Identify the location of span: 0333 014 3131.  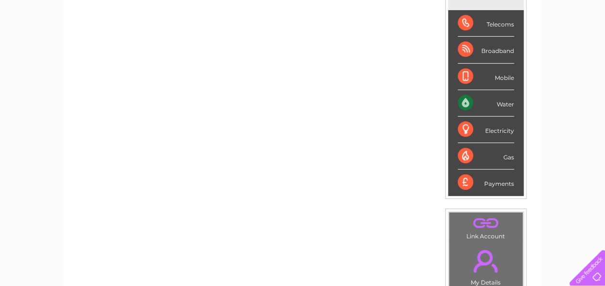
(457, 11).